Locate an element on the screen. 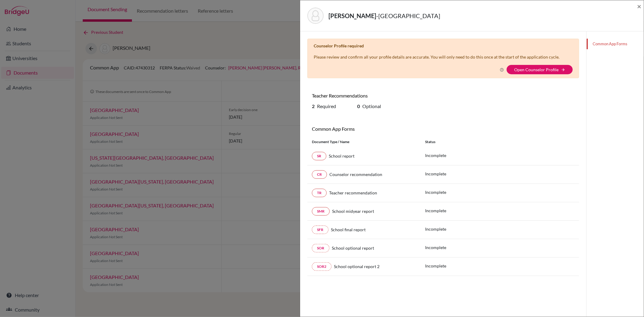 The width and height of the screenshot is (644, 317). b: 0 is located at coordinates (359, 106).